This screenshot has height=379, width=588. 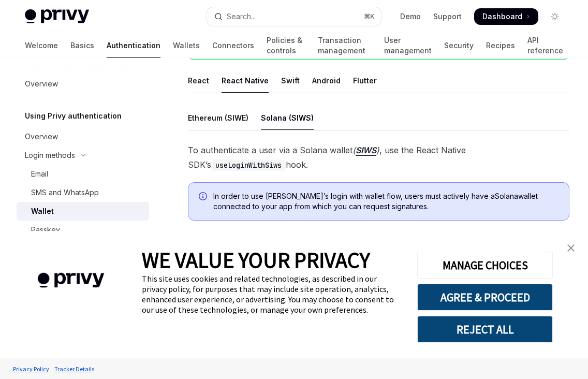 What do you see at coordinates (294, 17) in the screenshot?
I see `button: Open search` at bounding box center [294, 17].